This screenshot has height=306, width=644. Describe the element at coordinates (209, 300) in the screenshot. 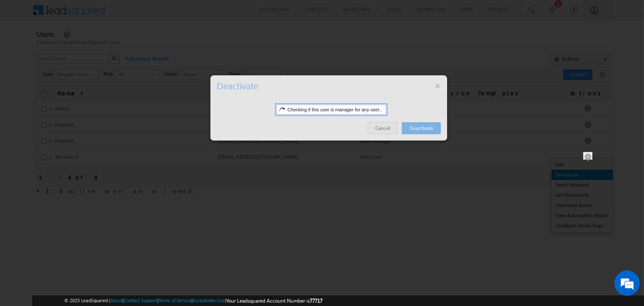

I see `a: Acceptable Use` at that location.